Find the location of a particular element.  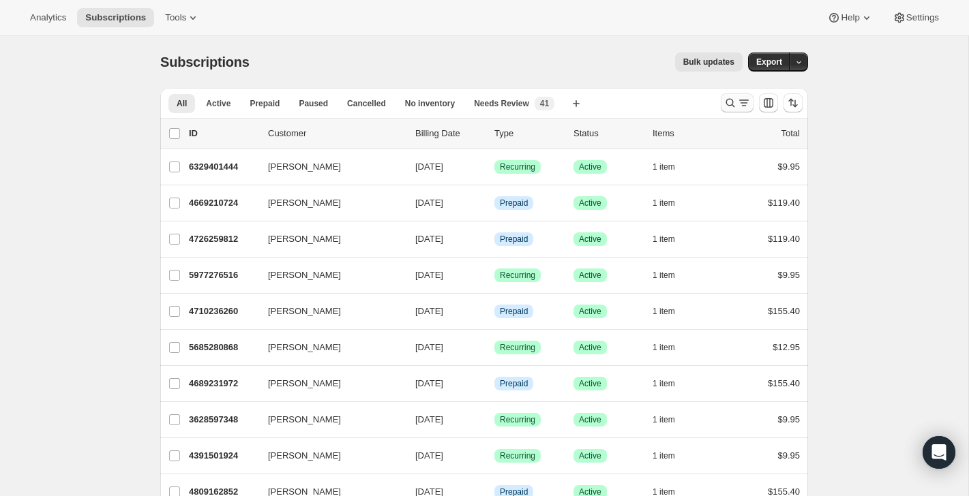

span: All is located at coordinates (181, 104).